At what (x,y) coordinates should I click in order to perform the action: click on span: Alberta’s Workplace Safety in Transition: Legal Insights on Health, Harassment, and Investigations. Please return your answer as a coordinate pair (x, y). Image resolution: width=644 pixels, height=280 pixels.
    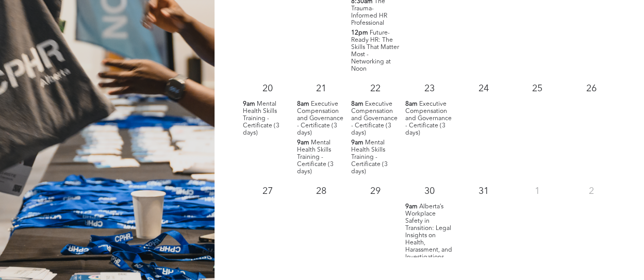
    Looking at the image, I should click on (428, 232).